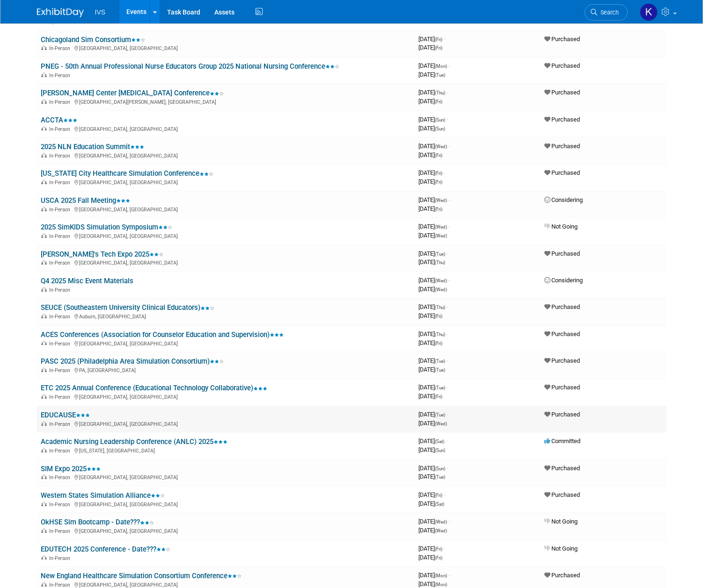  I want to click on span: Considering, so click(564, 280).